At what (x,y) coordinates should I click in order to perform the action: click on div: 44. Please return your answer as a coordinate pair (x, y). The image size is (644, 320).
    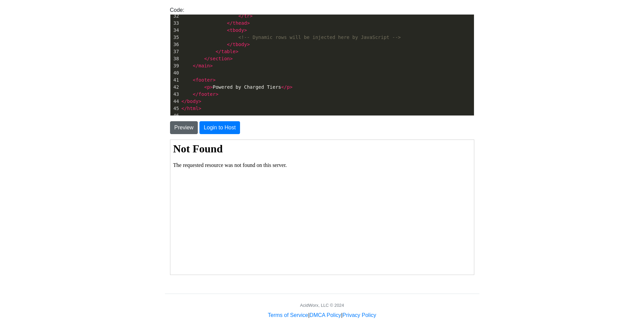
    Looking at the image, I should click on (175, 101).